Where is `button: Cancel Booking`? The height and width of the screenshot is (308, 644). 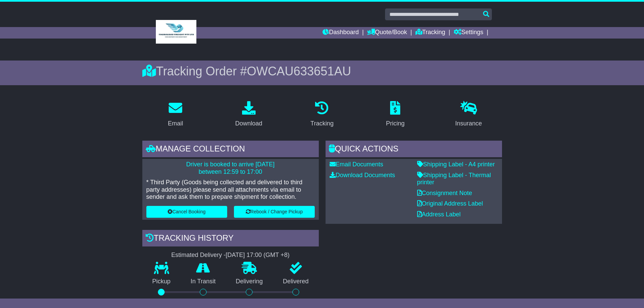
button: Cancel Booking is located at coordinates (187, 212).